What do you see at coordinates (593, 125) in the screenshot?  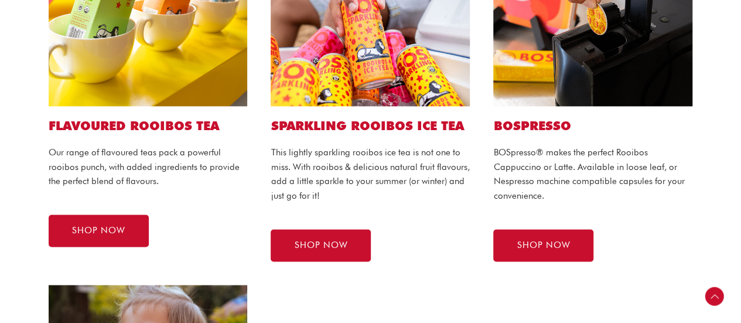 I see `h2: BOSPRESSO` at bounding box center [593, 125].